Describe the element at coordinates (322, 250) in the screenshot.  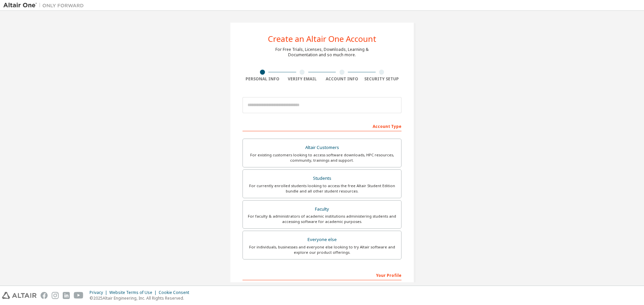
I see `div: For individuals, businesses and everyone else looking to try Altair software and explore our prod...` at that location.